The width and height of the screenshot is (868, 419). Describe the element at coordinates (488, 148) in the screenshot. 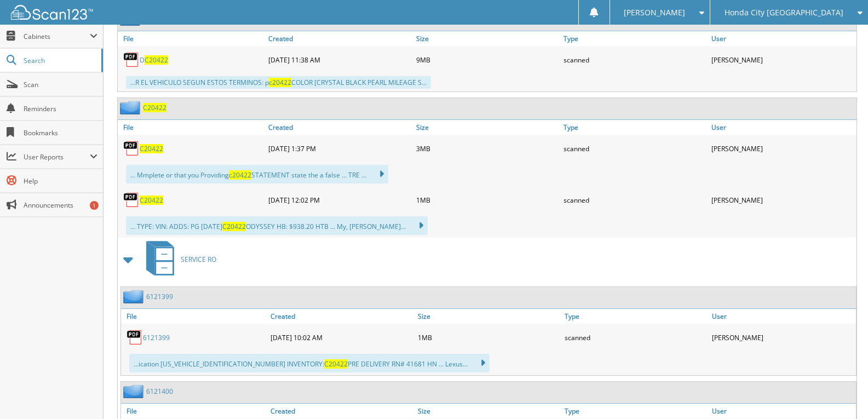

I see `div: 3MB` at that location.